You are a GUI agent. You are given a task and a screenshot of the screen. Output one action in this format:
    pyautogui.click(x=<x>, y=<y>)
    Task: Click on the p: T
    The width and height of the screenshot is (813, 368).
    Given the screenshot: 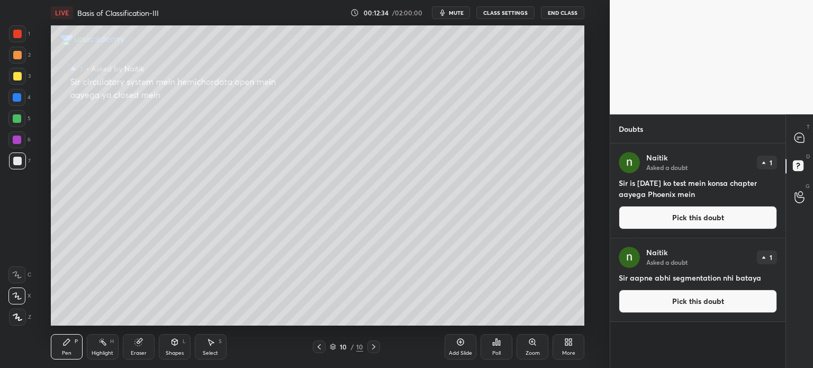 What is the action you would take?
    pyautogui.click(x=808, y=127)
    